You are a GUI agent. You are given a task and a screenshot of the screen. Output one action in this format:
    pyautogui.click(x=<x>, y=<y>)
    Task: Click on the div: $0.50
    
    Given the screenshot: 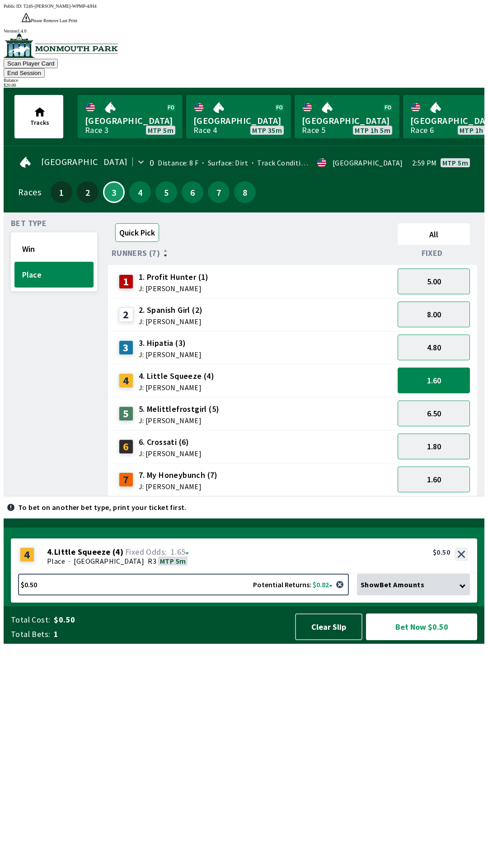 What is the action you would take?
    pyautogui.click(x=441, y=552)
    